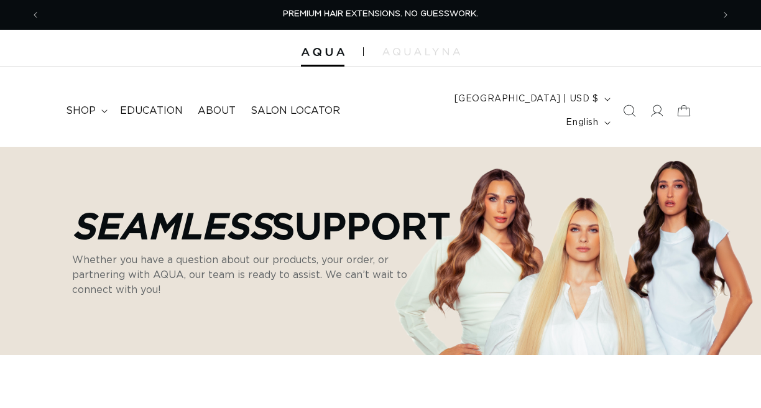 Image resolution: width=761 pixels, height=408 pixels. What do you see at coordinates (85, 111) in the screenshot?
I see `summary: shop` at bounding box center [85, 111].